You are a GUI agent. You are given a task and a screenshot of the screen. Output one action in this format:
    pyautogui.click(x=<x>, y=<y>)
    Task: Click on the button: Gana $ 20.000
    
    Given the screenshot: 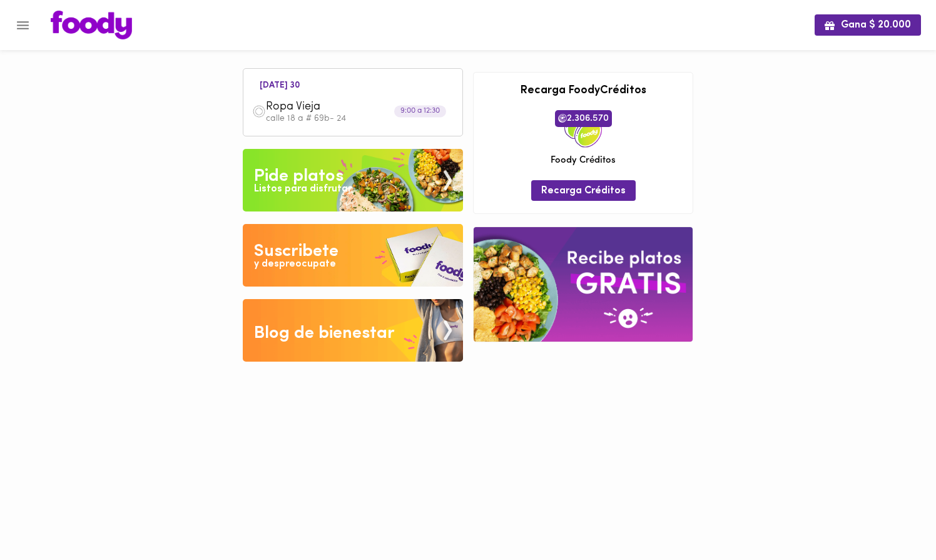 What is the action you would take?
    pyautogui.click(x=868, y=24)
    